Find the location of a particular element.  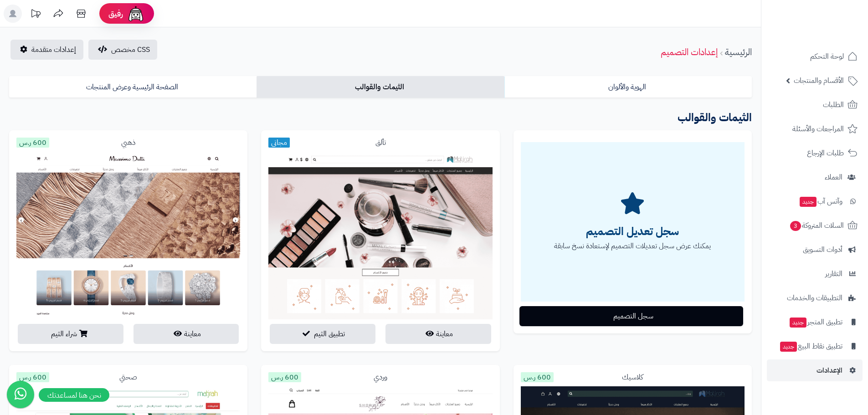

span: المراجعات والأسئلة is located at coordinates (818, 129).